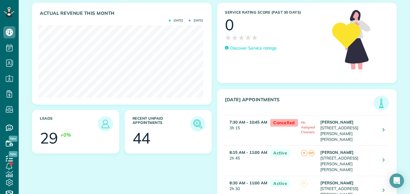 This screenshot has width=410, height=194. Describe the element at coordinates (248, 152) in the screenshot. I see `strong: 8:15 AM - 11:00 AM` at that location.